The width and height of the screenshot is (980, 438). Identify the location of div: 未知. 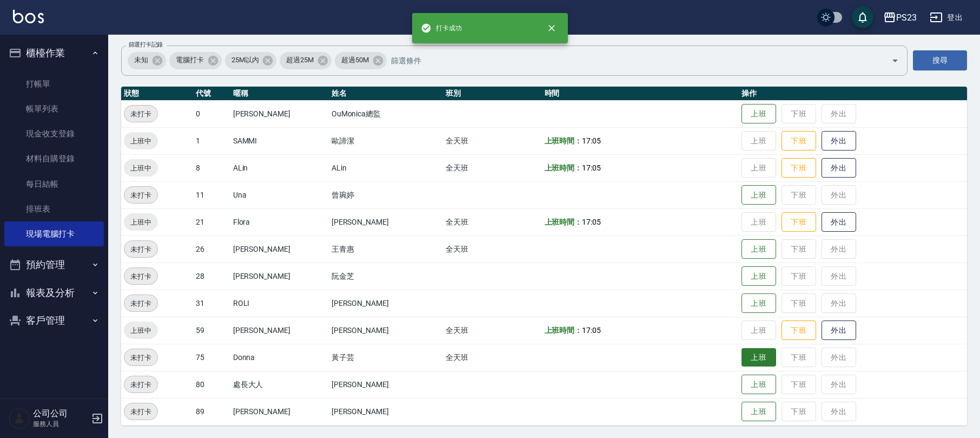
(146, 61).